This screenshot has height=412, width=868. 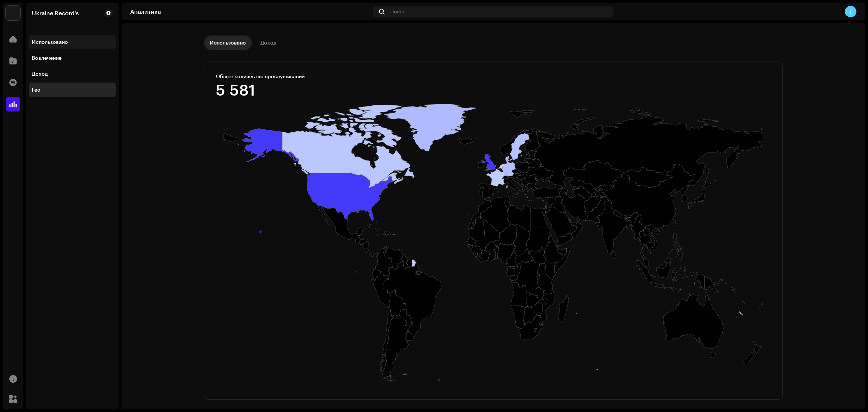 I want to click on div: Общее количество прослушиваний, so click(x=261, y=76).